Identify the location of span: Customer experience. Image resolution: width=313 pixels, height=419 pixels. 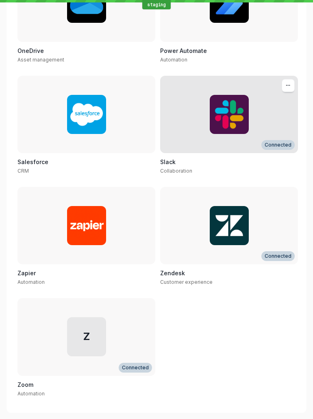
(186, 282).